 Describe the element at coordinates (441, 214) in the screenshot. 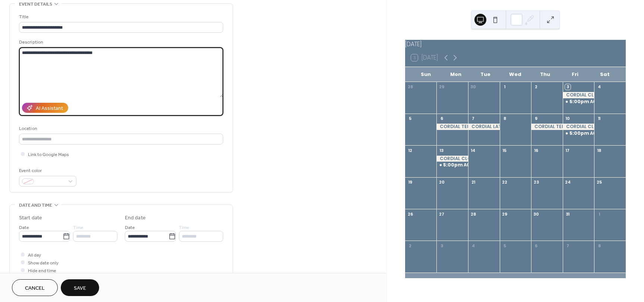

I see `div: 27` at that location.